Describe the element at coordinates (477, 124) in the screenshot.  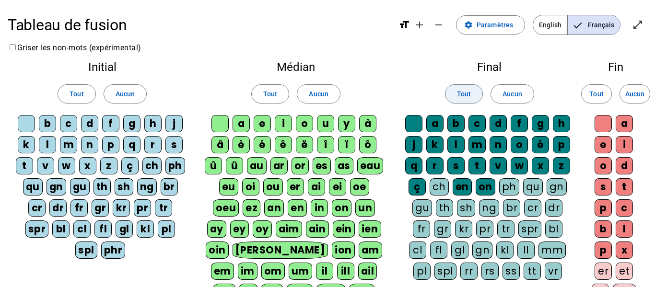
I see `div: c` at that location.